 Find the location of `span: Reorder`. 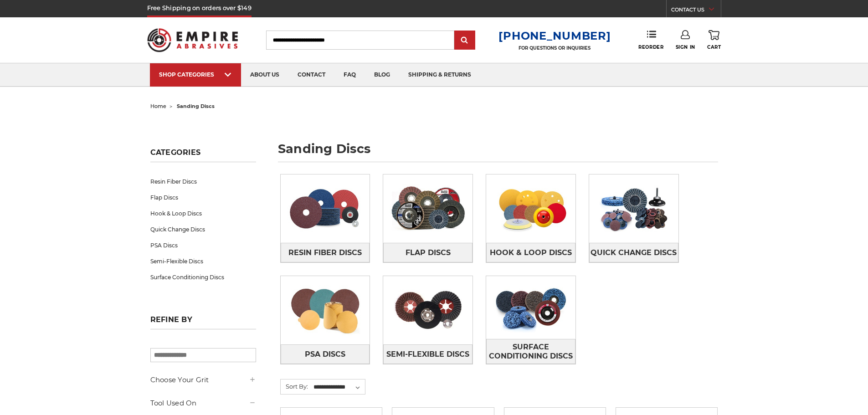

span: Reorder is located at coordinates (651, 47).